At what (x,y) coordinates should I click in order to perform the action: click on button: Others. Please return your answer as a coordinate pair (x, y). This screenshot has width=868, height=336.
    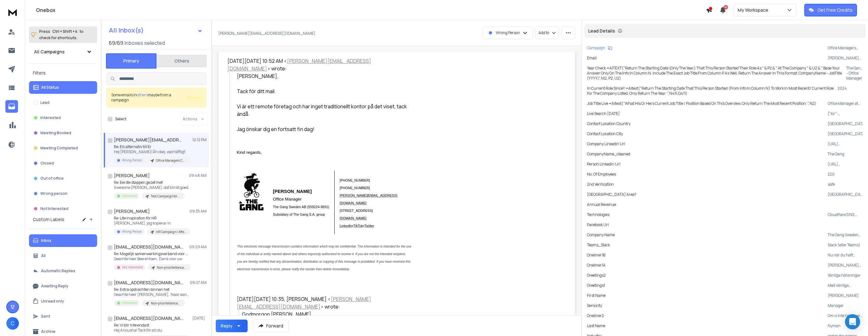
    Looking at the image, I should click on (181, 61).